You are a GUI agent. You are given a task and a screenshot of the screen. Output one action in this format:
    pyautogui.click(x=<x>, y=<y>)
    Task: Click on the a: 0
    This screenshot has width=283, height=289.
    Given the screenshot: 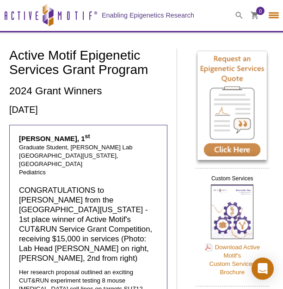 What is the action you would take?
    pyautogui.click(x=255, y=16)
    